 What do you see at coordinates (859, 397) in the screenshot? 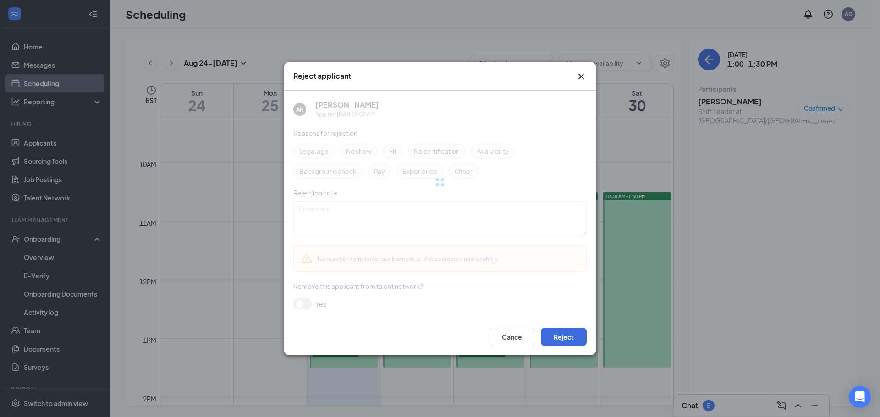
I see `div: Open Intercom Messenger` at bounding box center [859, 397].